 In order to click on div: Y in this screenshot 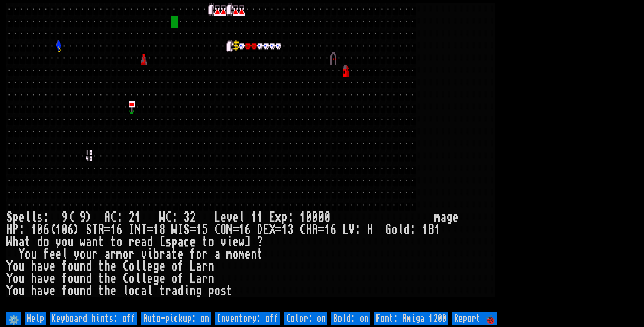, I will do `click(10, 266)`.